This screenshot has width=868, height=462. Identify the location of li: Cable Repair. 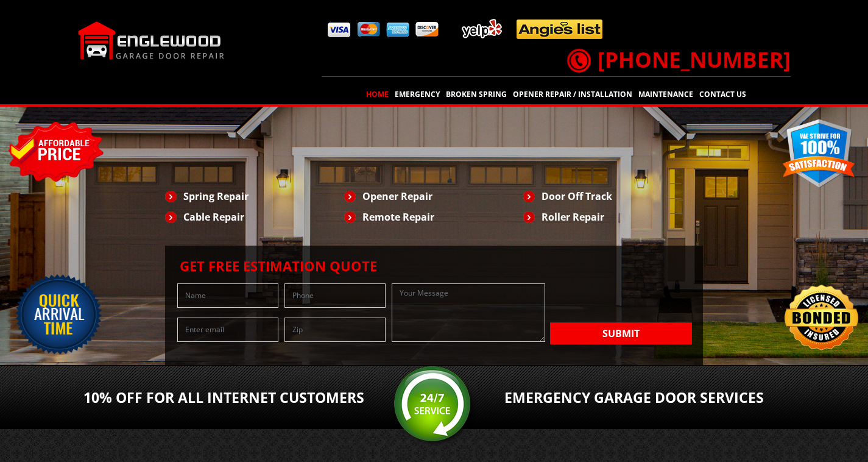
(254, 217).